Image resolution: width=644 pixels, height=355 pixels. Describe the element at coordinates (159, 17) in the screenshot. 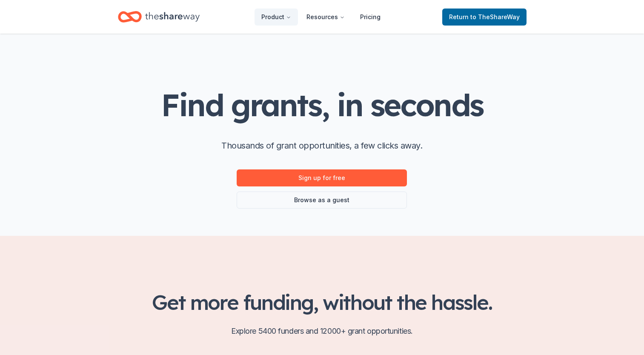

I see `a: Home` at that location.